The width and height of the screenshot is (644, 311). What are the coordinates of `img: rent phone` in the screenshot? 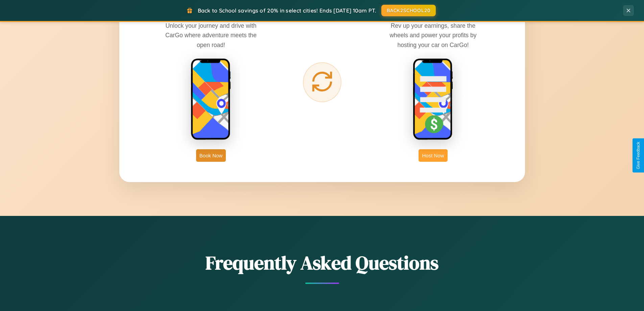 It's located at (211, 100).